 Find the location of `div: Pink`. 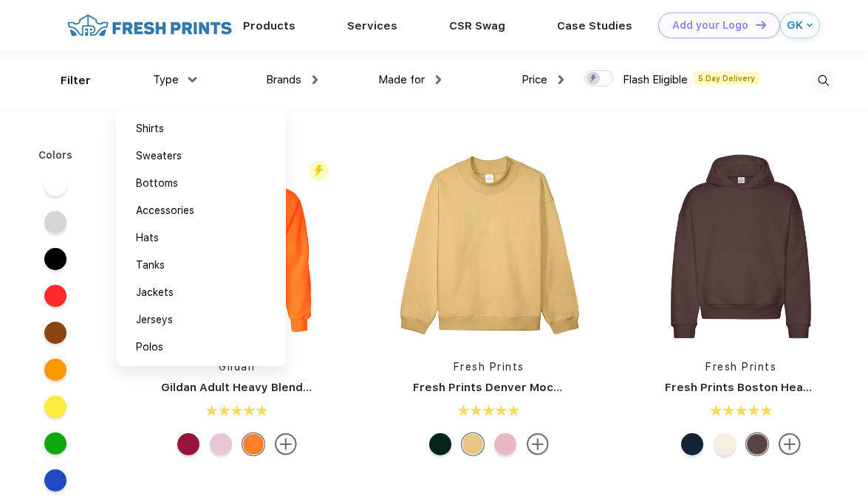

div: Pink is located at coordinates (505, 445).